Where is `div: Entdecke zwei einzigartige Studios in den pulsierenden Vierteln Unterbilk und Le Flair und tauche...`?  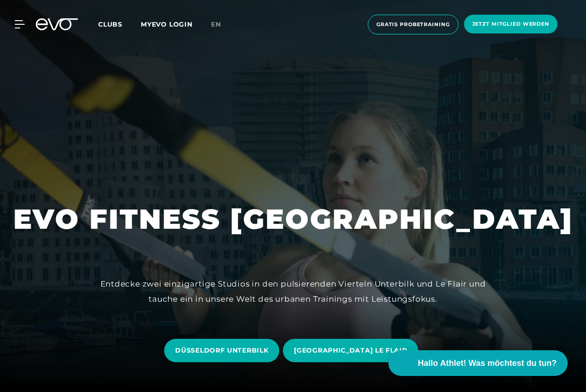 div: Entdecke zwei einzigartige Studios in den pulsierenden Vierteln Unterbilk und Le Flair und tauche... is located at coordinates (293, 291).